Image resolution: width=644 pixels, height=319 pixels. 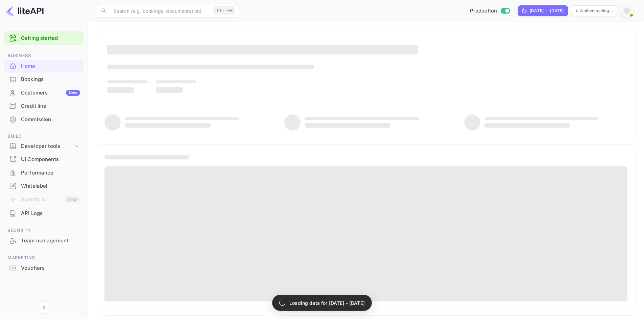 What do you see at coordinates (44, 136) in the screenshot?
I see `span: Build` at bounding box center [44, 136].